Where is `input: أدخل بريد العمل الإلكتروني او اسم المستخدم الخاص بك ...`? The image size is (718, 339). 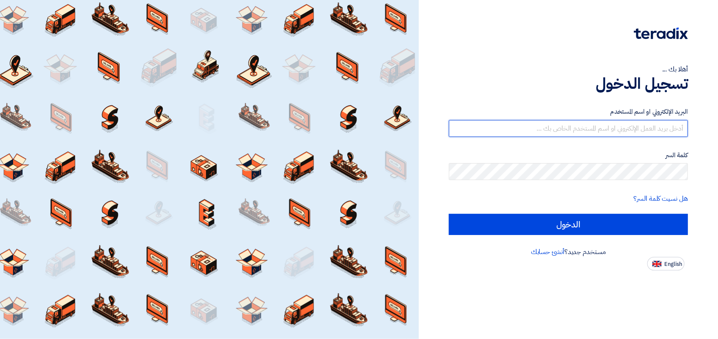
input: أدخل بريد العمل الإلكتروني او اسم المستخدم الخاص بك ... is located at coordinates (568, 129).